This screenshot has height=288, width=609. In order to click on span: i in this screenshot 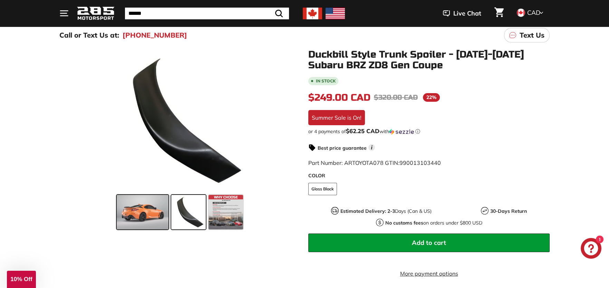, I will do `click(371, 147)`.